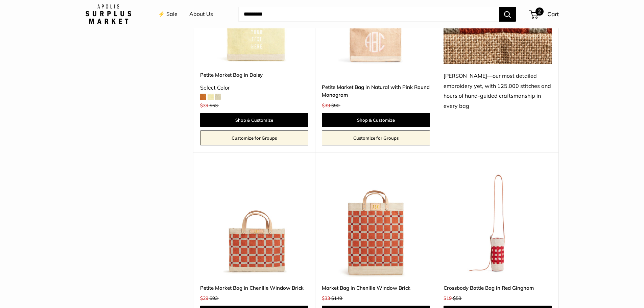  What do you see at coordinates (507, 14) in the screenshot?
I see `button: Search` at bounding box center [507, 14].